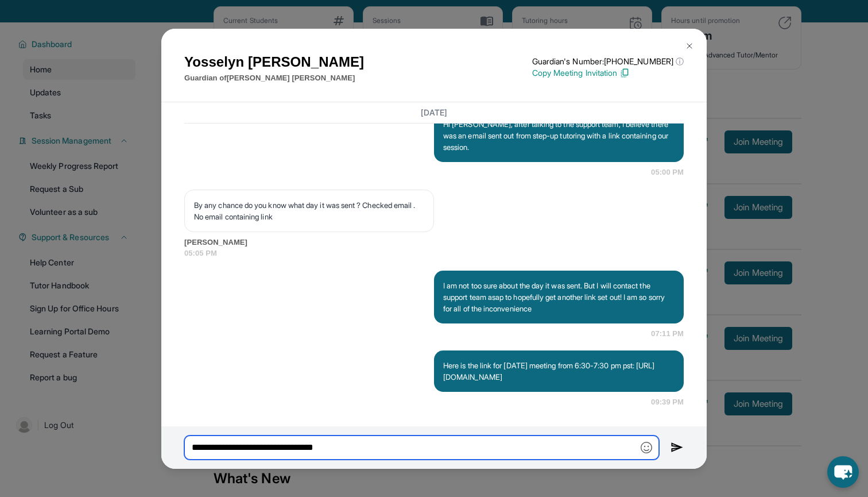 Image resolution: width=868 pixels, height=497 pixels. What do you see at coordinates (667, 334) in the screenshot?
I see `span: 07:11 PM` at bounding box center [667, 334].